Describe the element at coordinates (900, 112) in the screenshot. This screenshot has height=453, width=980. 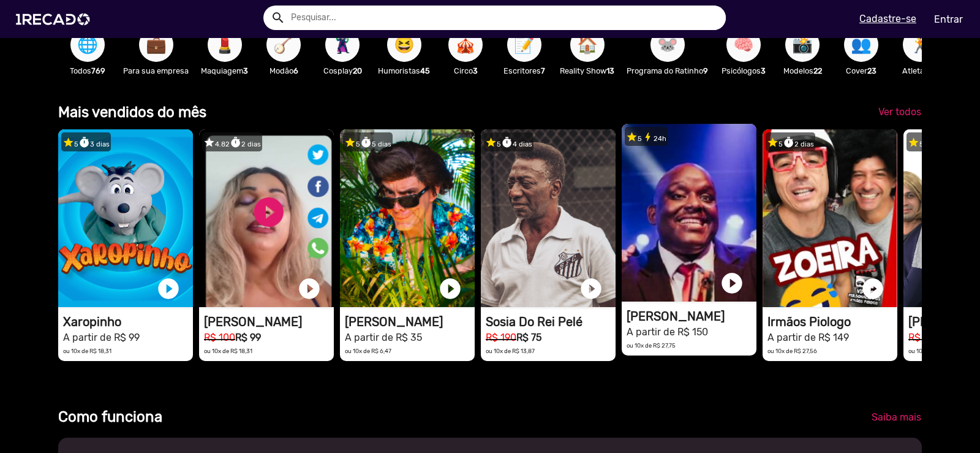
I see `span: Ver todos` at that location.